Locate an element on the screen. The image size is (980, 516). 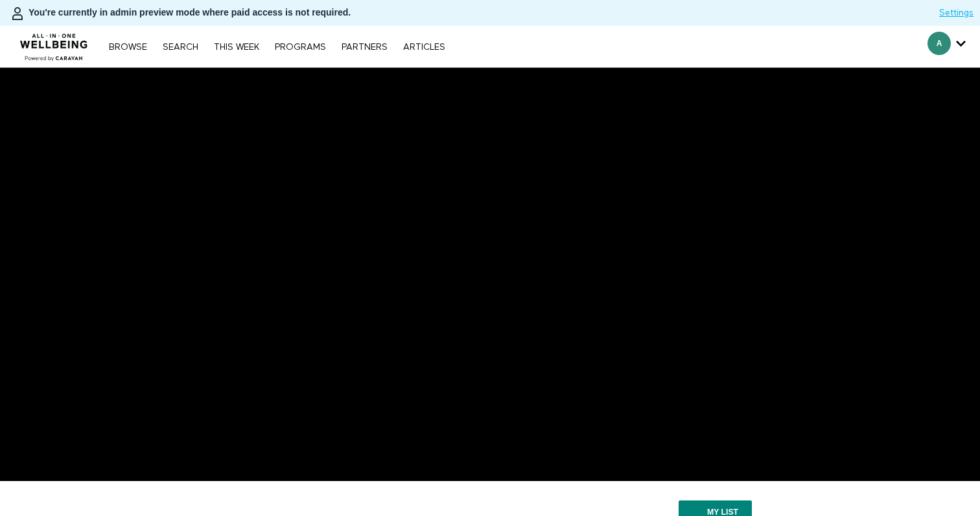
a: PROGRAMS is located at coordinates (300, 47).